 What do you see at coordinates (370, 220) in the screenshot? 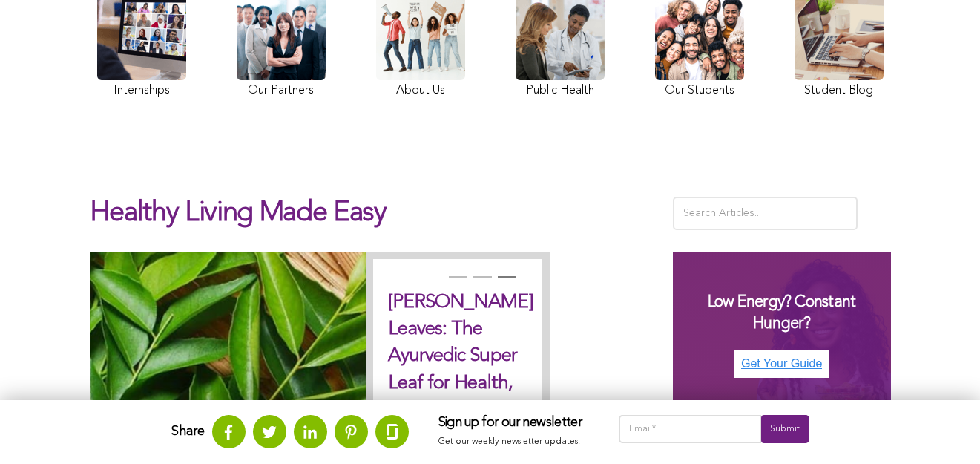
I see `h1: Healthy Living Made Easy` at bounding box center [370, 220].